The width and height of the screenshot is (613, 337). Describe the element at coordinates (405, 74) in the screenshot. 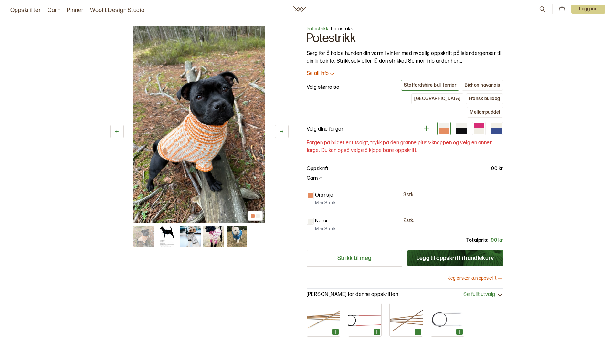

I see `button: Se all info` at that location.